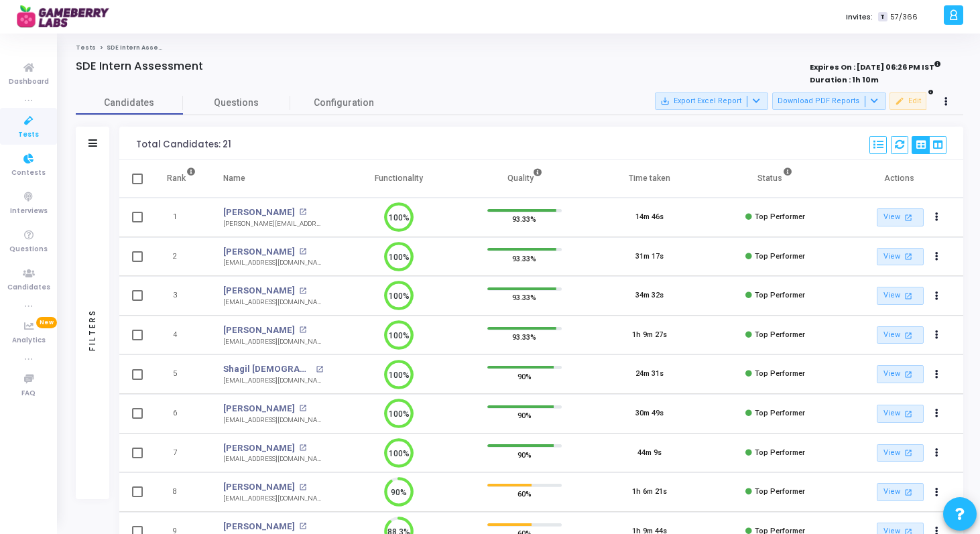 Image resolution: width=980 pixels, height=534 pixels. Describe the element at coordinates (181, 414) in the screenshot. I see `td: 6` at that location.